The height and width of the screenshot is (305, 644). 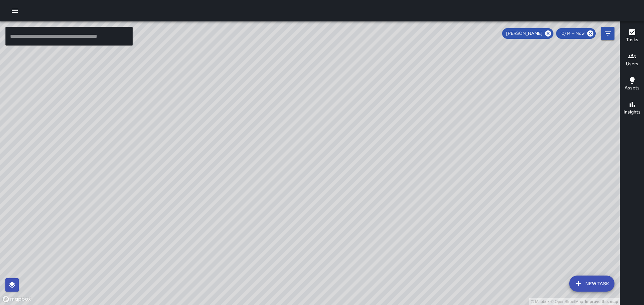 I want to click on button: Filters, so click(x=608, y=34).